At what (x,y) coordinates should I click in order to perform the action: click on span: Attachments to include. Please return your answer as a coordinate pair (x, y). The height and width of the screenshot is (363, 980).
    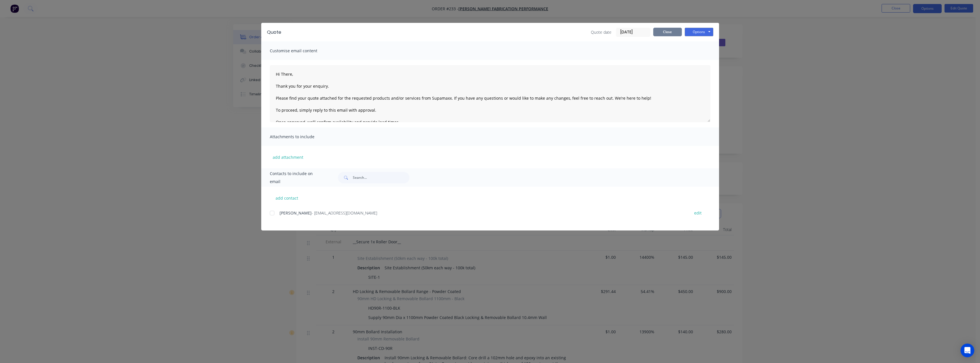
    Looking at the image, I should click on (301, 137).